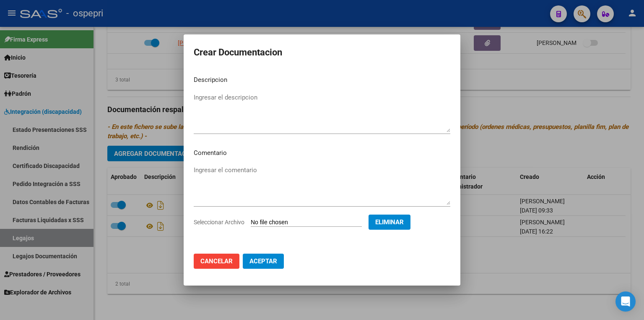 The width and height of the screenshot is (644, 320). What do you see at coordinates (216, 261) in the screenshot?
I see `span: Cancelar` at bounding box center [216, 261].